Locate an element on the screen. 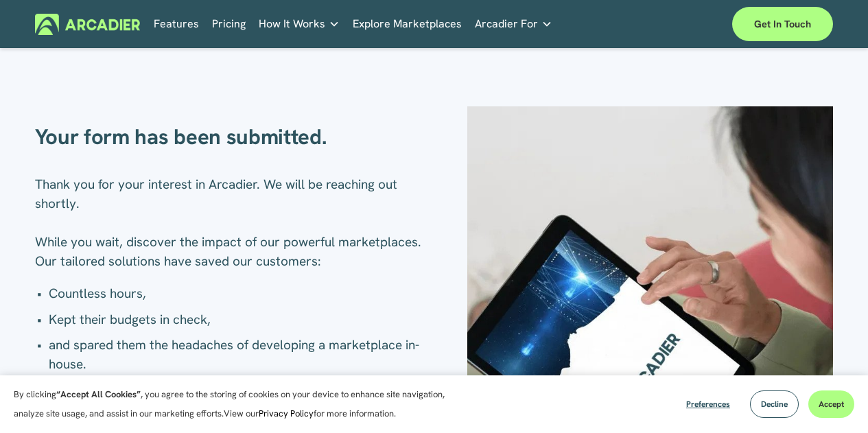 The width and height of the screenshot is (868, 433). p: Kept their budgets in check, is located at coordinates (241, 320).